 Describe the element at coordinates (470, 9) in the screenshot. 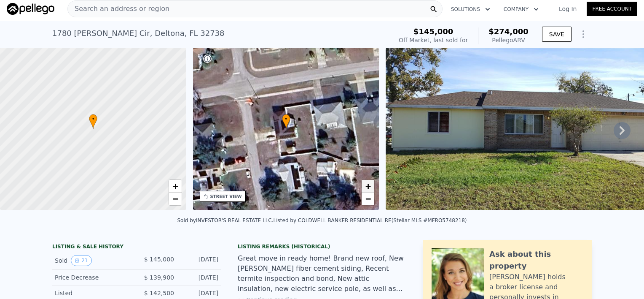

I see `button: Solutions` at that location.